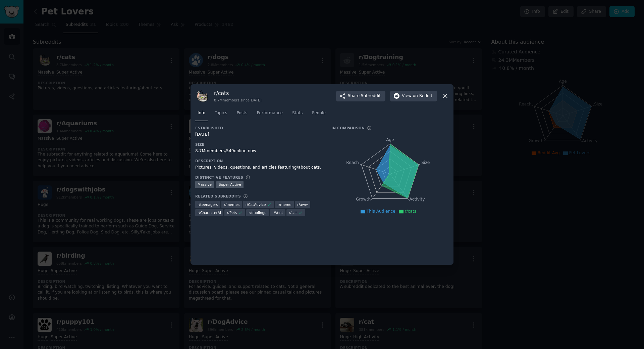  Describe the element at coordinates (270, 113) in the screenshot. I see `span: Performance` at that location.